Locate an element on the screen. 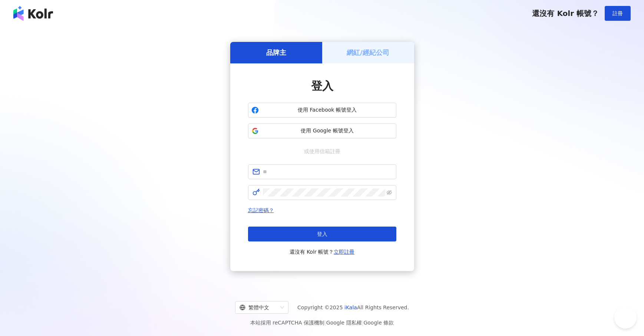 The image size is (644, 336). span: 註冊 is located at coordinates (618, 13).